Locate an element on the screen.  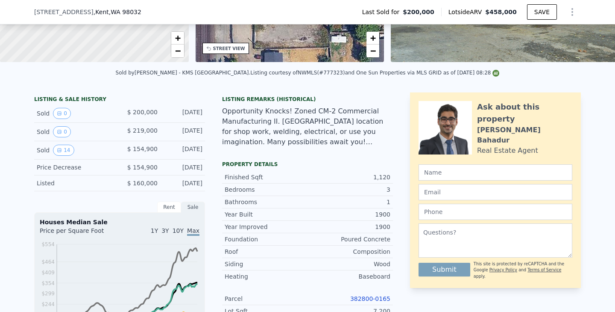
div: Price per Square Foot is located at coordinates (79, 233).